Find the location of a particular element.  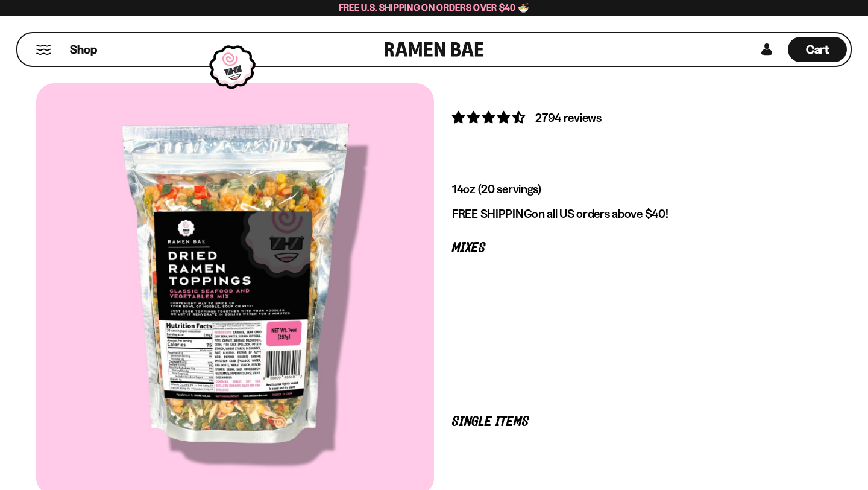

span: Free U.S. Shipping on Orders over $40 🍜 is located at coordinates (434, 7).